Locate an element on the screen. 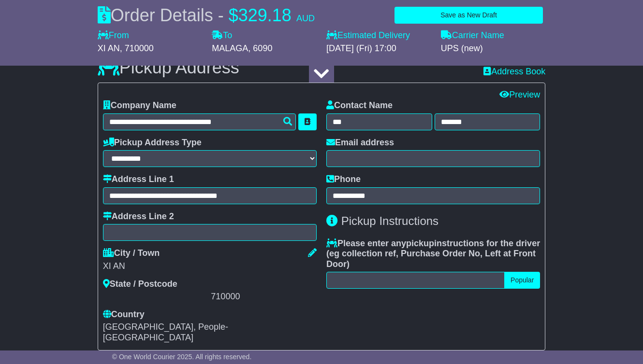 The width and height of the screenshot is (643, 364). button: Popular is located at coordinates (522, 280).